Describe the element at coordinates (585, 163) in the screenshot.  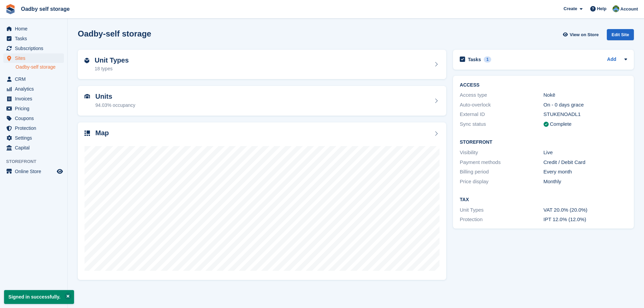
I see `div: Credit / Debit Card` at that location.